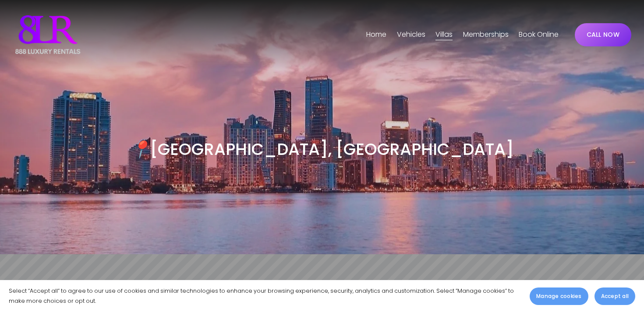 Image resolution: width=644 pixels, height=312 pixels. What do you see at coordinates (376, 35) in the screenshot?
I see `a: Home` at bounding box center [376, 35].